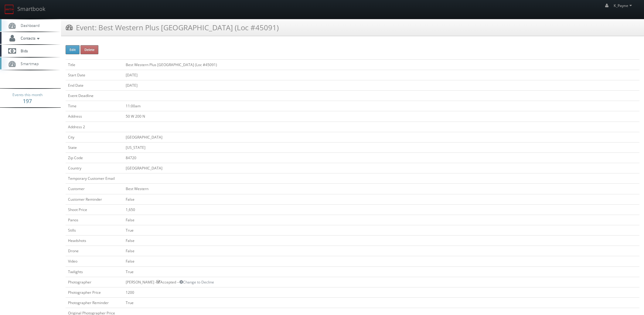 This screenshot has width=644, height=315. I want to click on td: Panos, so click(94, 220).